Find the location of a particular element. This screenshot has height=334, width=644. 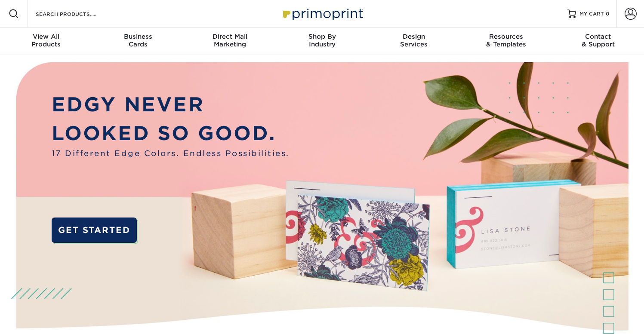

p: EDGY NEVER is located at coordinates (170, 105).